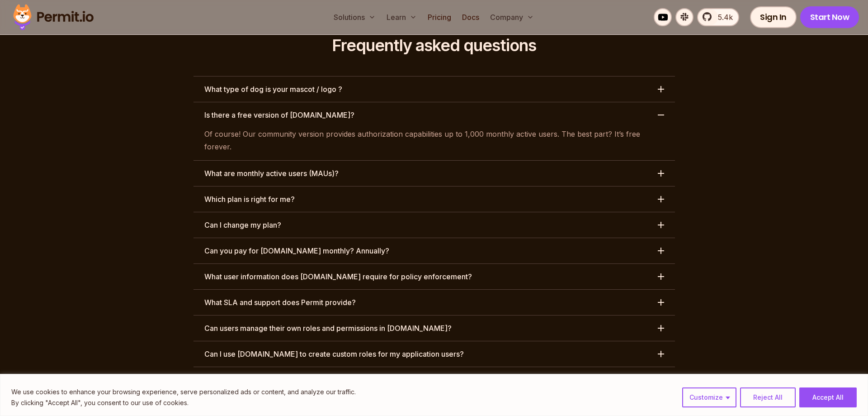  I want to click on a: 5.4k, so click(718, 17).